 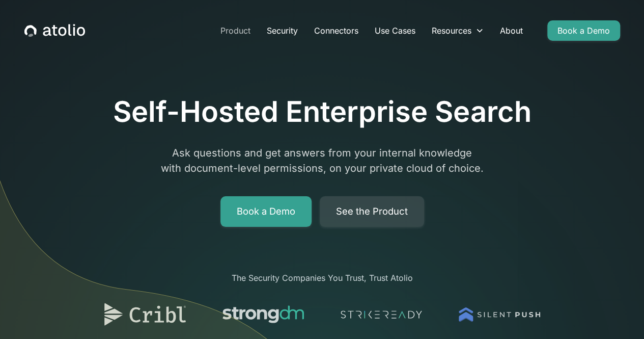 I want to click on a: About, so click(x=511, y=30).